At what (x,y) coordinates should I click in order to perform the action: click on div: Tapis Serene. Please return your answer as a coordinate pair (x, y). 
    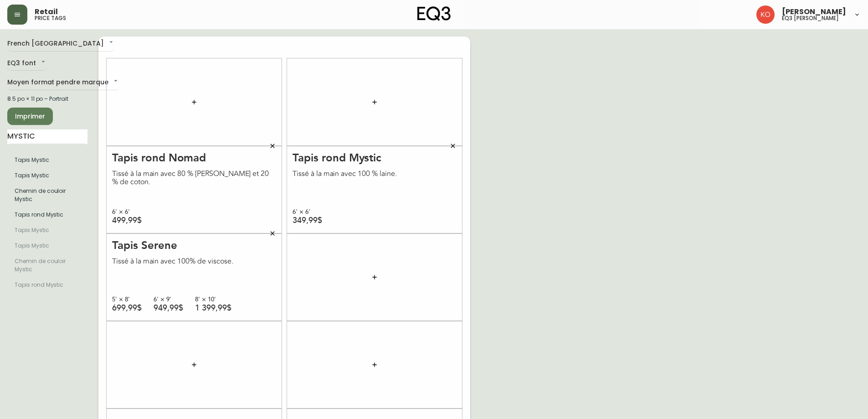
    Looking at the image, I should click on (194, 244).